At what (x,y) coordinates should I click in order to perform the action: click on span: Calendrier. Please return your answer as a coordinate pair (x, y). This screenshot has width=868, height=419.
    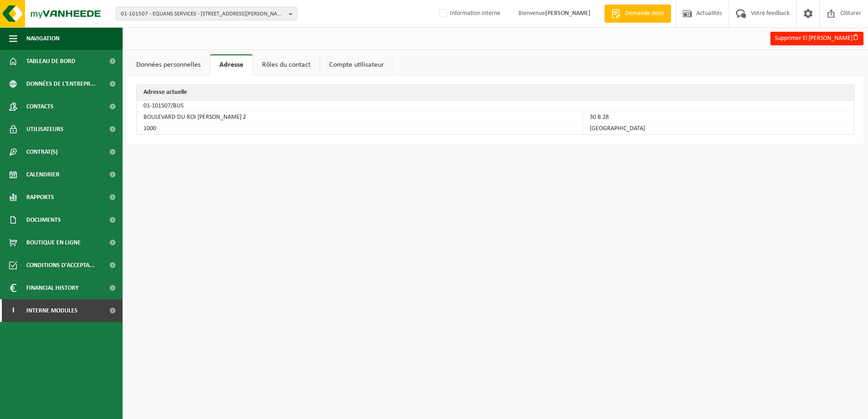
    Looking at the image, I should click on (42, 175).